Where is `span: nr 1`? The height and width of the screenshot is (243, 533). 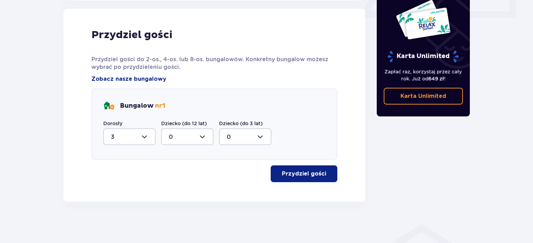 span: nr 1 is located at coordinates (160, 105).